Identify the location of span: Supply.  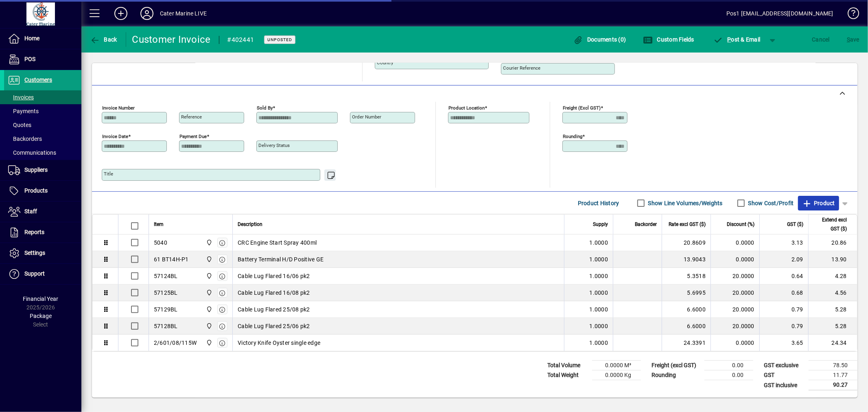
(600, 225).